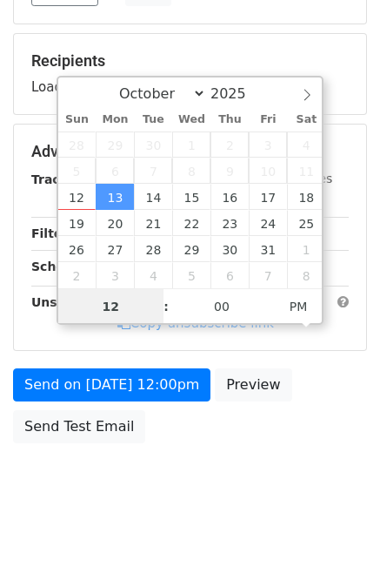 The width and height of the screenshot is (380, 587). What do you see at coordinates (192, 171) in the screenshot?
I see `span: October 8, 2025` at bounding box center [192, 171].